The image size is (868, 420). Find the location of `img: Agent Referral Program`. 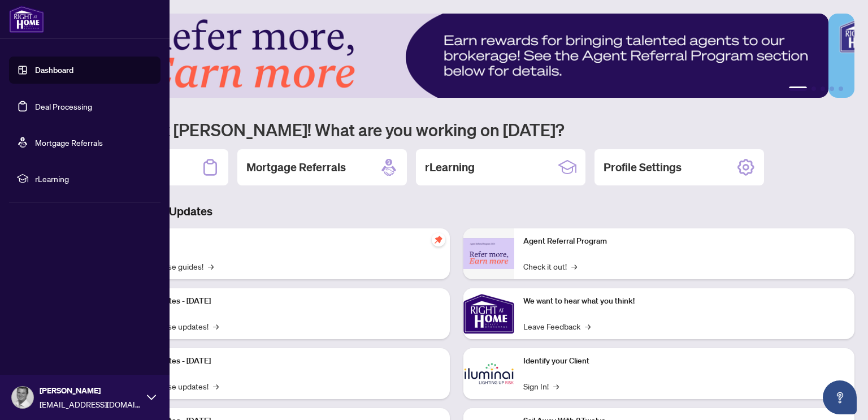

img: Agent Referral Program is located at coordinates (489, 253).